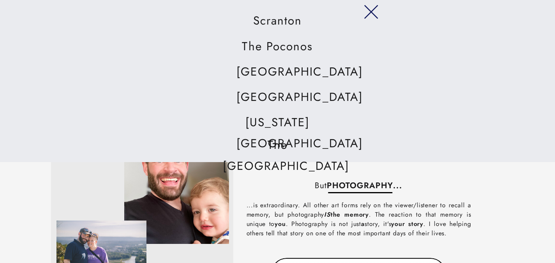 The image size is (555, 263). What do you see at coordinates (368, 129) in the screenshot?
I see `p: I'm also a professional musician, and have played in countless bands.` at bounding box center [368, 129].